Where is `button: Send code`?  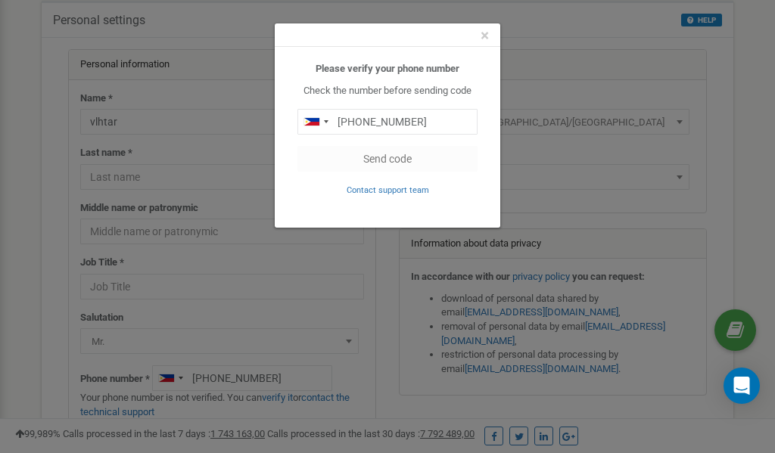 button: Send code is located at coordinates (387, 159).